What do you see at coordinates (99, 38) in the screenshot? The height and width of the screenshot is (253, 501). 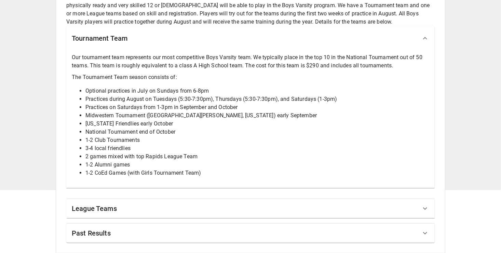 I see `h6: Tournament Team` at bounding box center [99, 38].